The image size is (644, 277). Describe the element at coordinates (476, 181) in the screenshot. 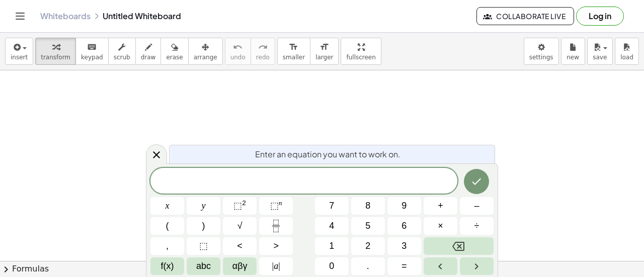

I see `button: Done` at that location.